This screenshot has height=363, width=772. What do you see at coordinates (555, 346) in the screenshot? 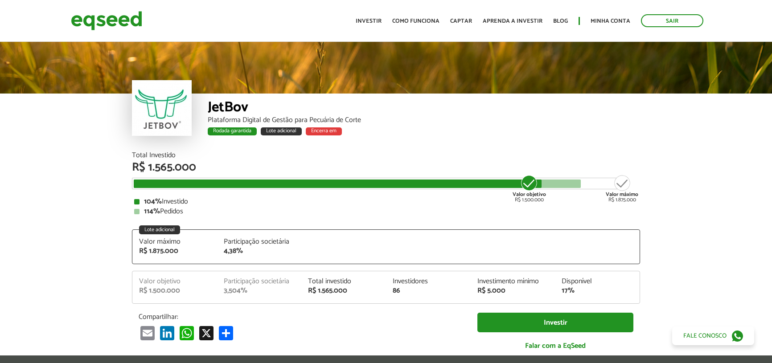
I see `a: Falar com a EqSeed` at bounding box center [555, 346].